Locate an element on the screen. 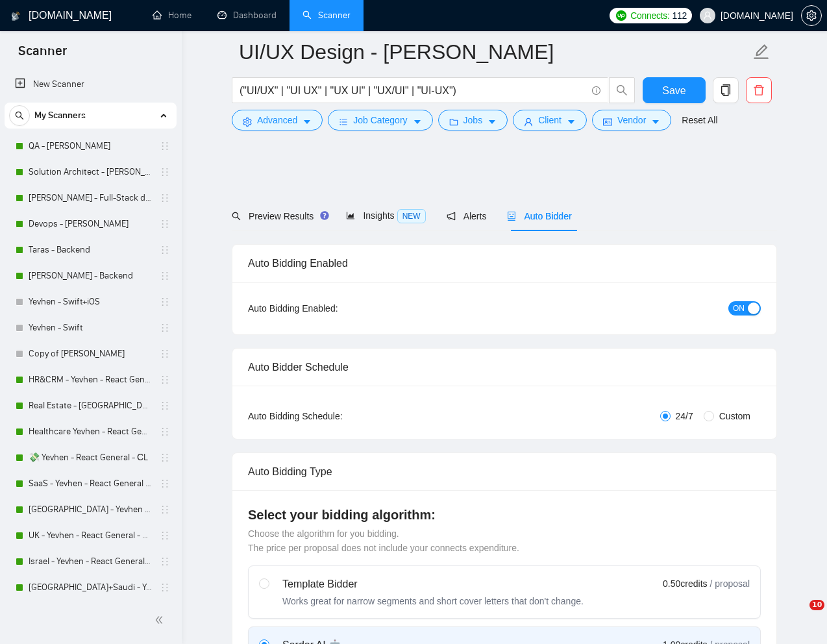 This screenshot has height=644, width=827. input: Scanner name... is located at coordinates (495, 52).